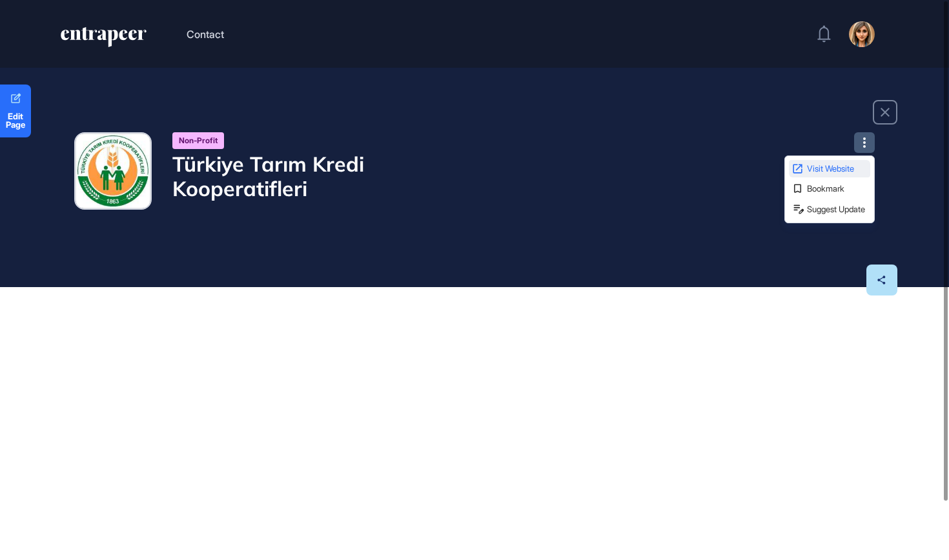 The width and height of the screenshot is (949, 560). What do you see at coordinates (103, 39) in the screenshot?
I see `a: entrapeer-logo` at bounding box center [103, 39].